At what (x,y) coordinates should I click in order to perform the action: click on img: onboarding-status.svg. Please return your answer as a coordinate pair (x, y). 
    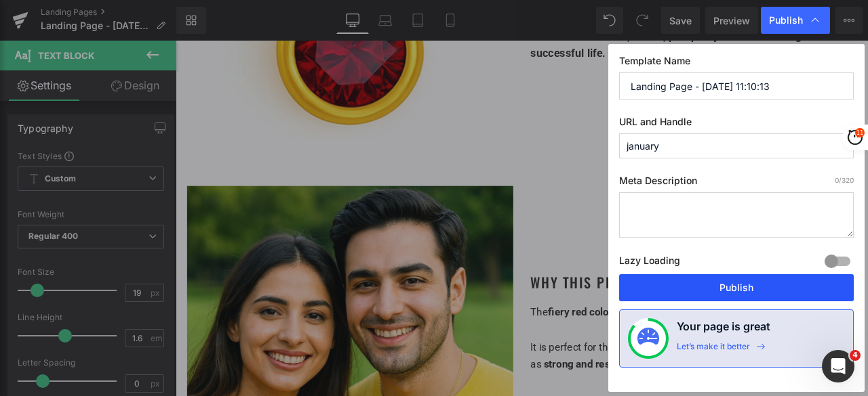
    Looking at the image, I should click on (648, 339).